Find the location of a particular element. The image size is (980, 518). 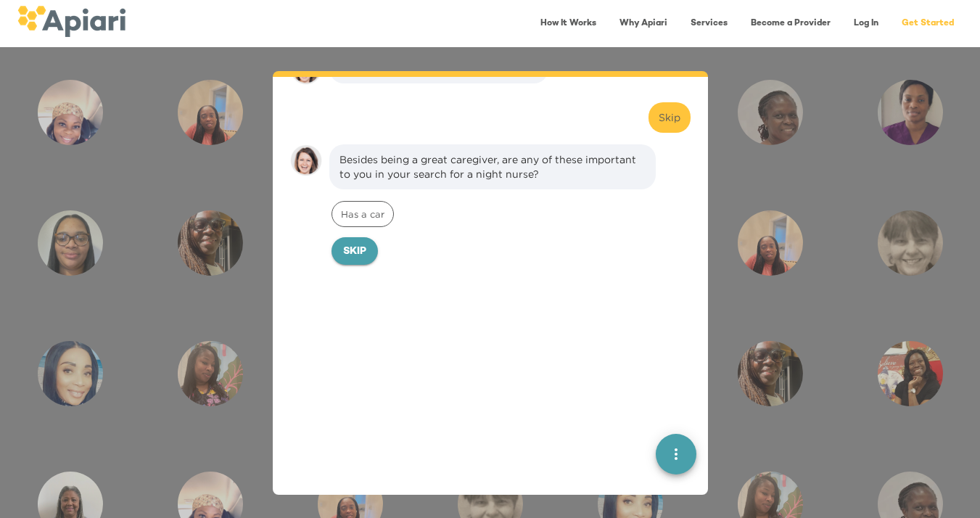

button: Skip is located at coordinates (355, 251).